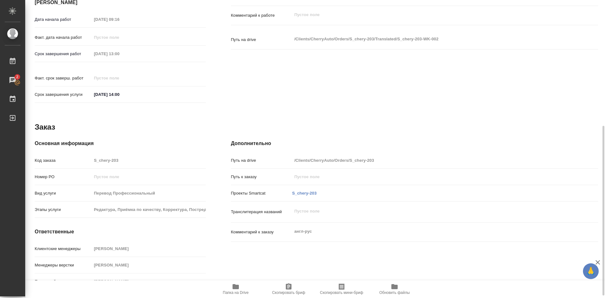  Describe the element at coordinates (63, 177) in the screenshot. I see `p: Номер РО` at that location.